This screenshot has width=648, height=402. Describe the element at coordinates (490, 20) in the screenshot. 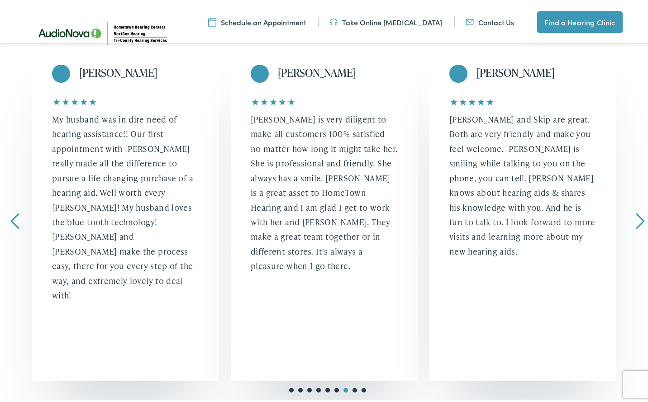

I see `a: Contact Us` at that location.